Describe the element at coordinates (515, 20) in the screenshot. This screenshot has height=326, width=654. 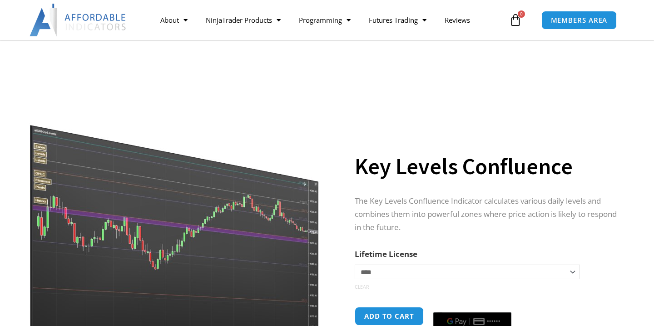
I see `a: 0` at that location.